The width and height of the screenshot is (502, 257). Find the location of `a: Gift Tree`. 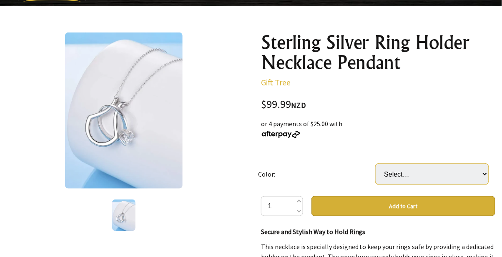

a: Gift Tree is located at coordinates (276, 82).